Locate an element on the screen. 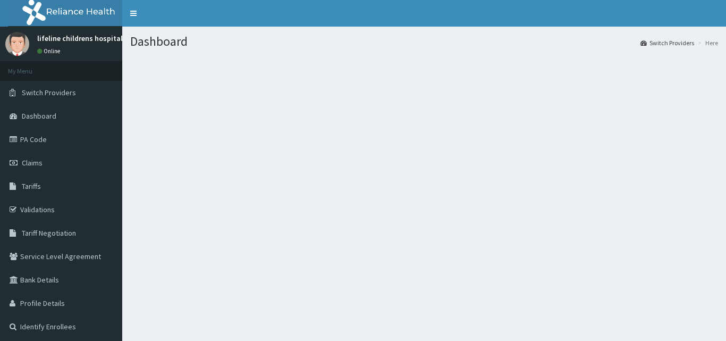 Image resolution: width=726 pixels, height=341 pixels. span: Tariffs is located at coordinates (31, 186).